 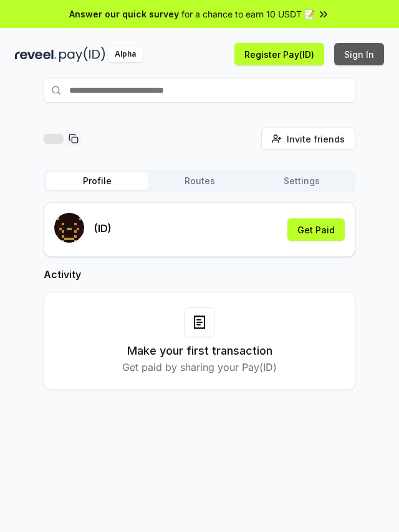 What do you see at coordinates (199, 181) in the screenshot?
I see `button: Routes` at bounding box center [199, 181].